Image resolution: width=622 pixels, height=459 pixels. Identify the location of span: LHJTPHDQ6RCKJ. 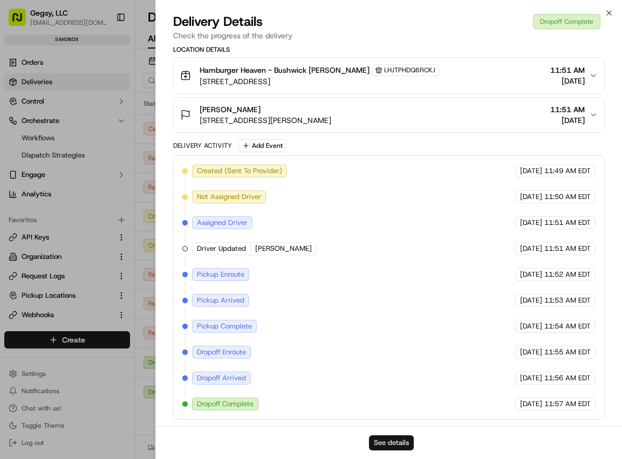
(410, 70).